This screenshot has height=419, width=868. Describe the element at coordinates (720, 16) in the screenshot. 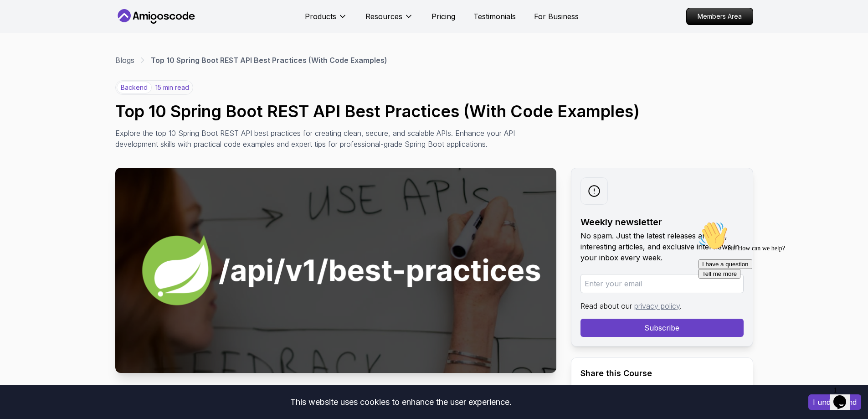

I see `a: Members Area` at that location.